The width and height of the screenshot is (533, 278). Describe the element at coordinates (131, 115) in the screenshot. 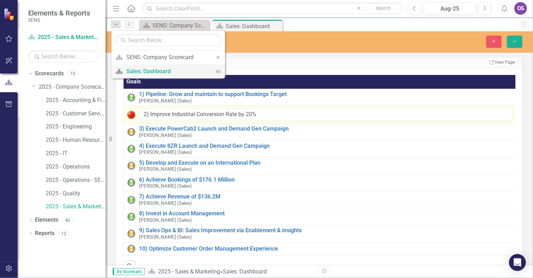

I see `img: Red: Critical Issues/Off-Track` at that location.